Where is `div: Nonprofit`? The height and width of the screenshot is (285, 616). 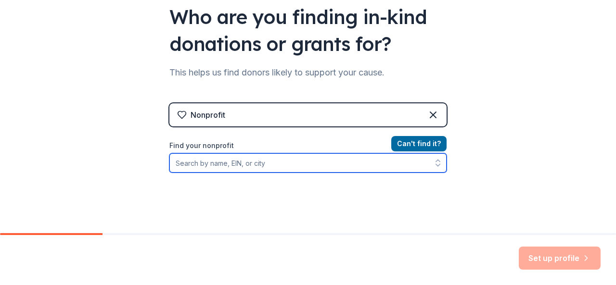 div: Nonprofit is located at coordinates (208, 115).